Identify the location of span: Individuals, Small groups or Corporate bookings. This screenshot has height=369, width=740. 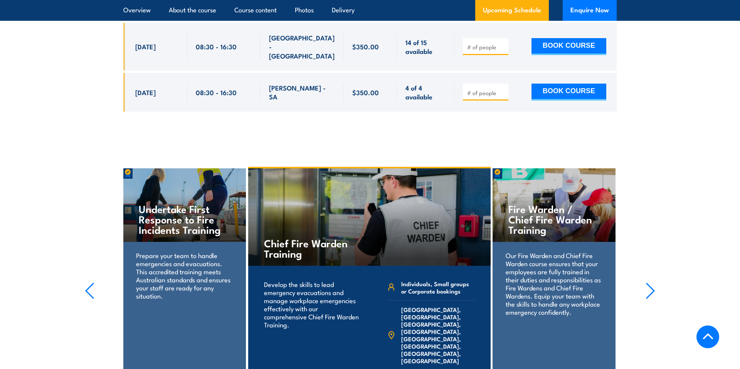
(438, 287).